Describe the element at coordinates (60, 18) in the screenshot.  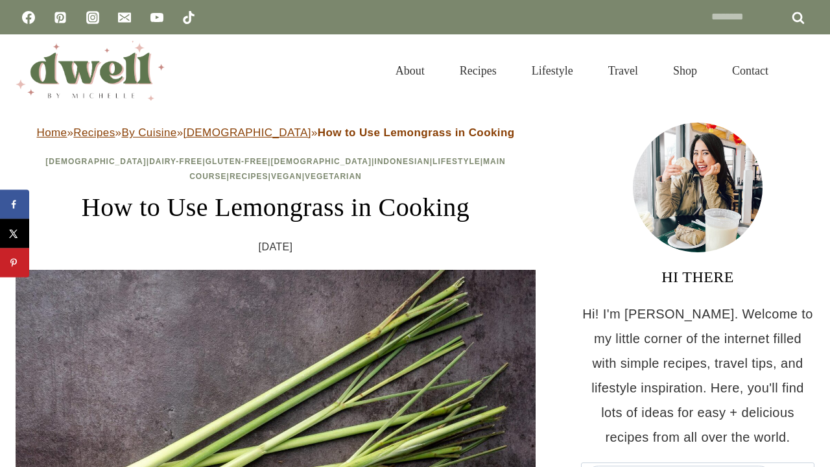
I see `a: Pinterest` at that location.